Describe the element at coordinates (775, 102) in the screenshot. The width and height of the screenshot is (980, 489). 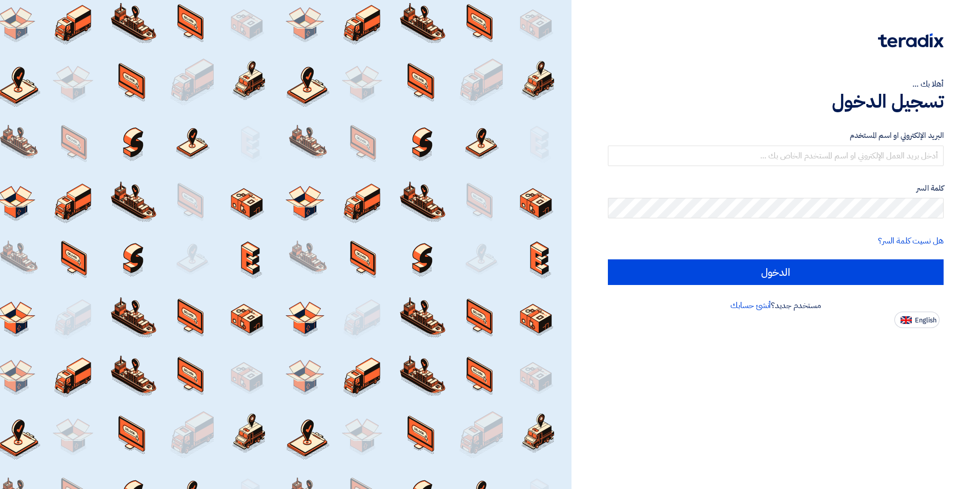
I see `h1: تسجيل الدخول` at that location.